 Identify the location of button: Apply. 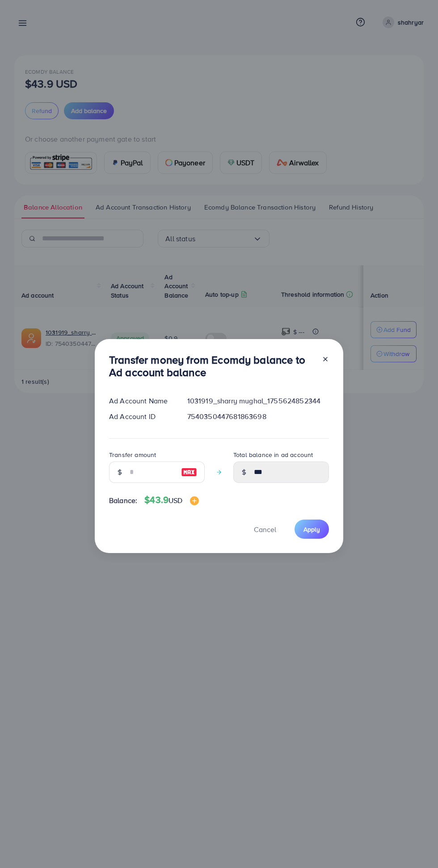
(311, 529).